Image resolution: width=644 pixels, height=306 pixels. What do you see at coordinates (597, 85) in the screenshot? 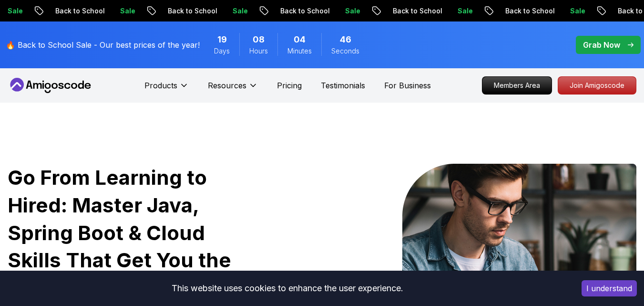
I see `p: Join Amigoscode` at bounding box center [597, 85].